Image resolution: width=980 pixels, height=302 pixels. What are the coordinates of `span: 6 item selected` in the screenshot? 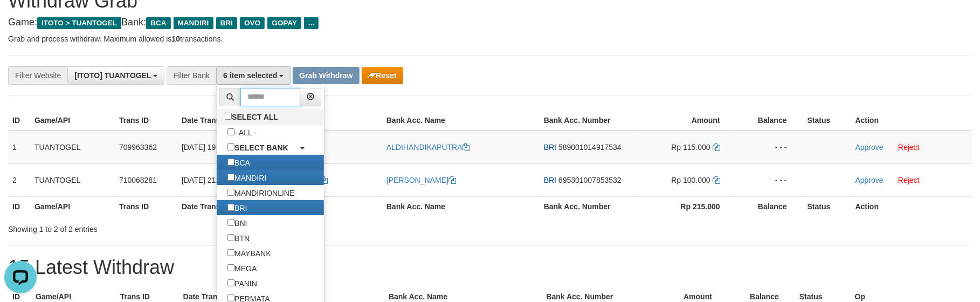 It's located at (250, 75).